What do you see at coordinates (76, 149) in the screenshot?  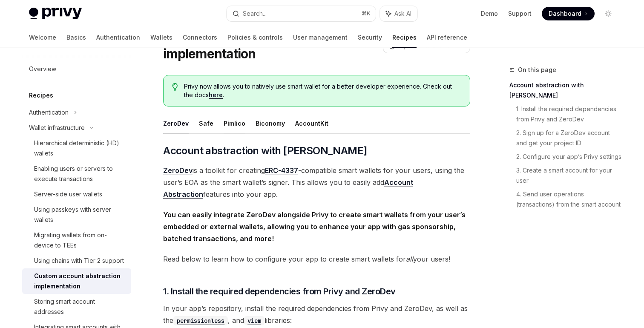 I see `a: Hierarchical deterministic (HD) wallets` at bounding box center [76, 149].